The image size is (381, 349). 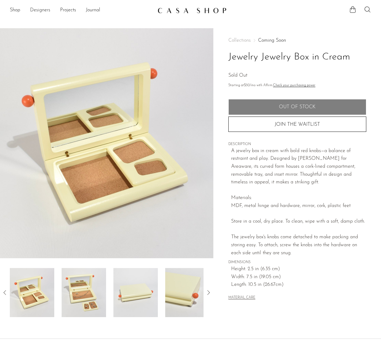 What do you see at coordinates (81, 10) in the screenshot?
I see `ul: NEW HEADER MENU` at bounding box center [81, 10].